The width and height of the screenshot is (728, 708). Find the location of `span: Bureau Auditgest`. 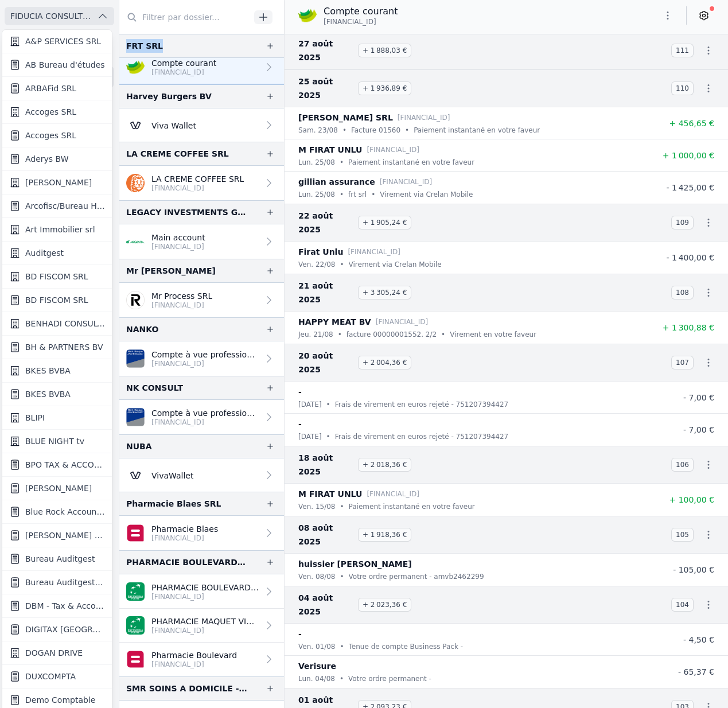

span: Bureau Auditgest is located at coordinates (59, 559).